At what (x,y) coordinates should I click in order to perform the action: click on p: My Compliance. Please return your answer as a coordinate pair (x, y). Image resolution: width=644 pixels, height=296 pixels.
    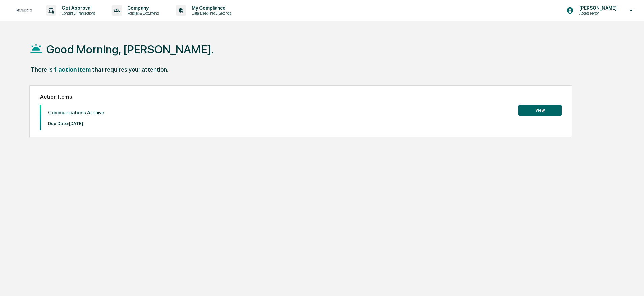
    Looking at the image, I should click on (210, 8).